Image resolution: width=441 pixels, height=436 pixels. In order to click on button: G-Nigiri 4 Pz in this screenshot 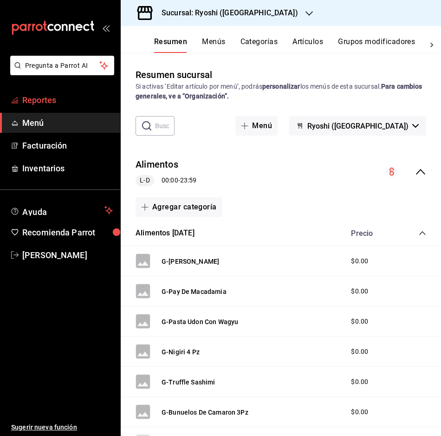, I will do `click(181, 352)`.